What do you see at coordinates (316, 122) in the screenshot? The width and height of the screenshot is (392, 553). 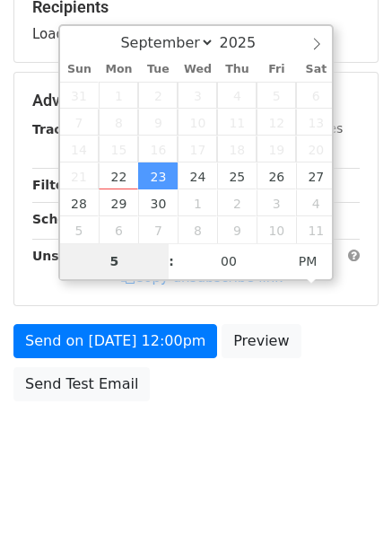 I see `span: September 13, 2025` at bounding box center [316, 122].